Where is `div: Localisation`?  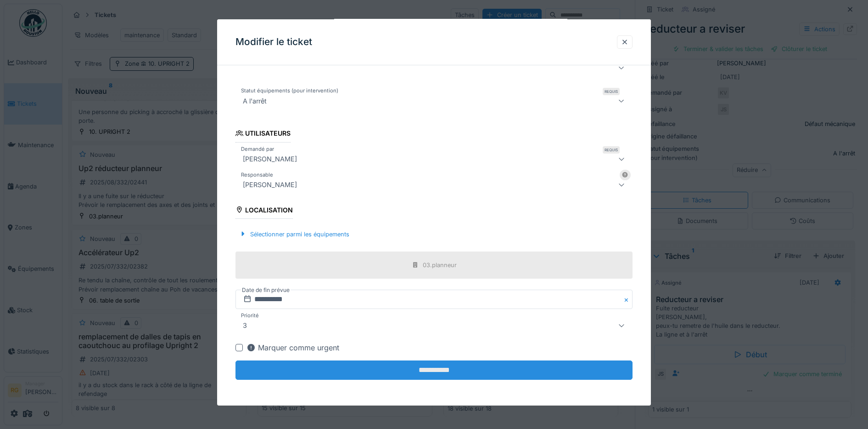
div: Localisation is located at coordinates (265, 211).